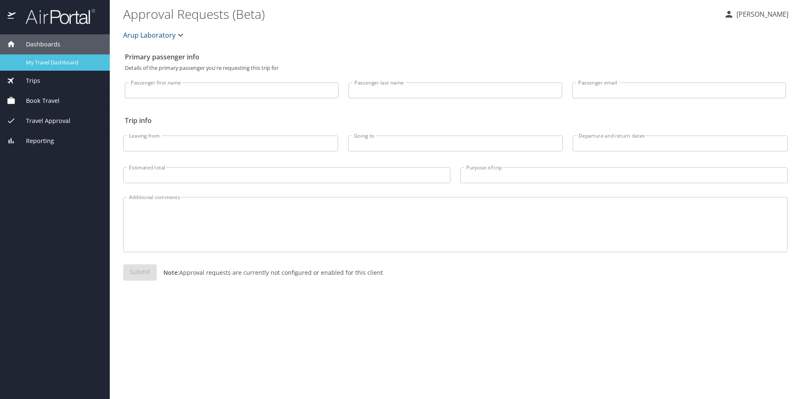 This screenshot has width=801, height=399. I want to click on button: Arup Laboratory, so click(154, 35).